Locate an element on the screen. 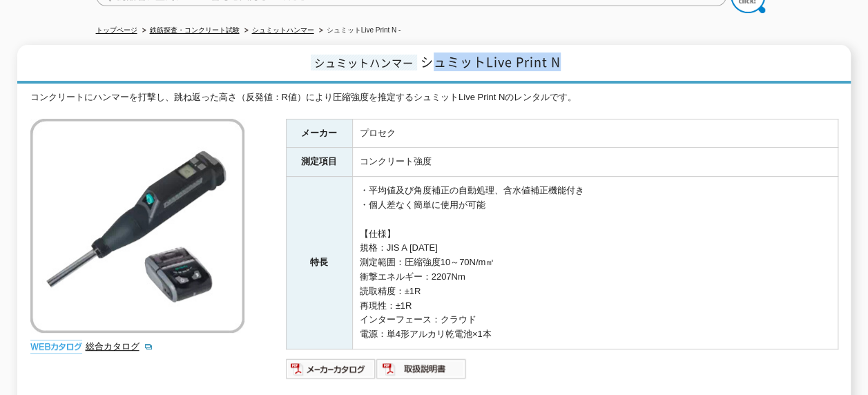  img: webカタログ is located at coordinates (56, 347).